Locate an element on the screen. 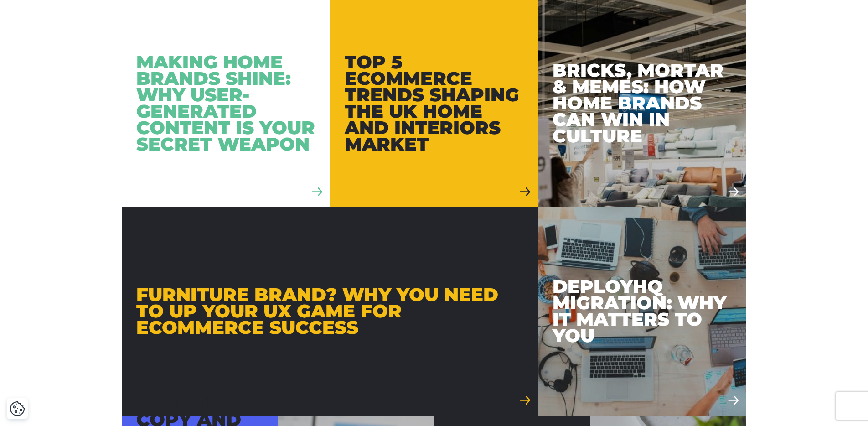 This screenshot has width=868, height=426. div: Making Home Brands Shine: Why User-Generated Content is Your Secret Weapon is located at coordinates (225, 103).